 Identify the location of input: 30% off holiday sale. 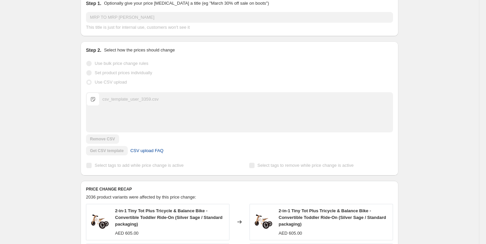
(239, 17).